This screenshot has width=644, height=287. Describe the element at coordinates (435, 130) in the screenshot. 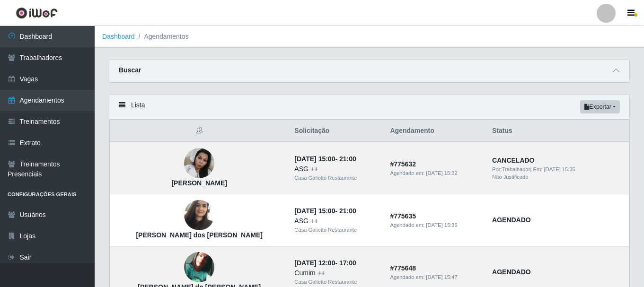

I see `th: Agendamento` at that location.